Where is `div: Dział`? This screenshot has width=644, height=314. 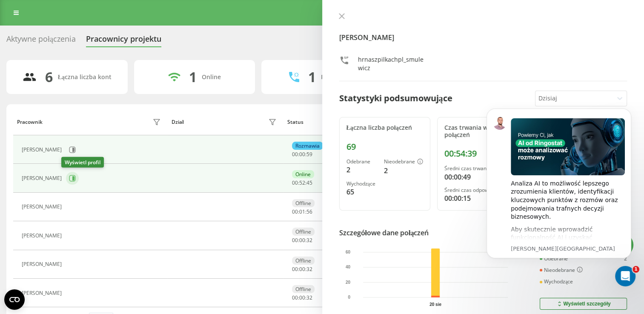 div: Dział is located at coordinates (177, 122).